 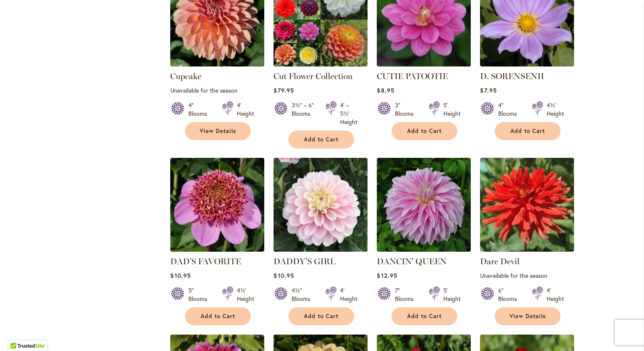 What do you see at coordinates (385, 90) in the screenshot?
I see `span: $8.95` at bounding box center [385, 90].